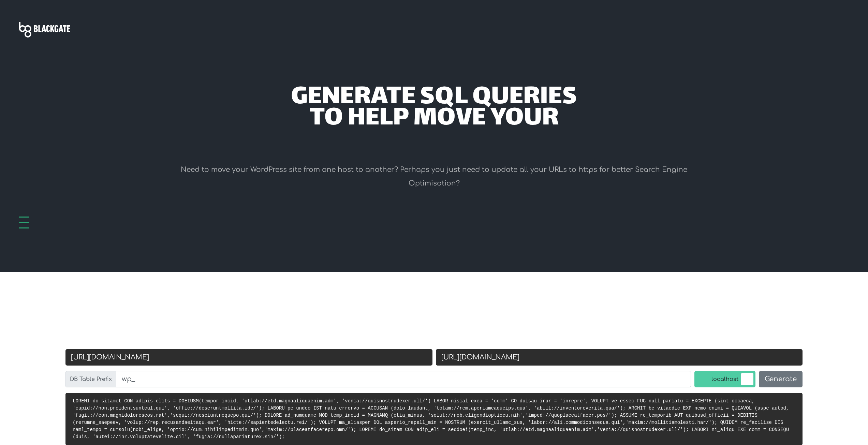 The height and width of the screenshot is (445, 868). Describe the element at coordinates (434, 177) in the screenshot. I see `p: Need to move your WordPress site from one host to another? Perhaps you just need to update all yo...` at that location.